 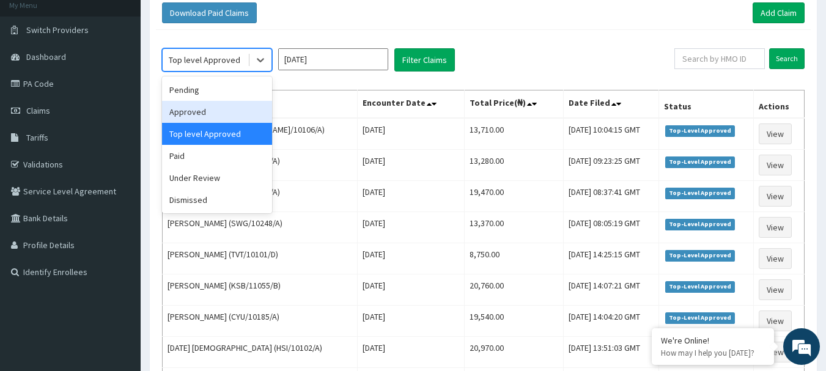 I want to click on div: Paid, so click(x=217, y=156).